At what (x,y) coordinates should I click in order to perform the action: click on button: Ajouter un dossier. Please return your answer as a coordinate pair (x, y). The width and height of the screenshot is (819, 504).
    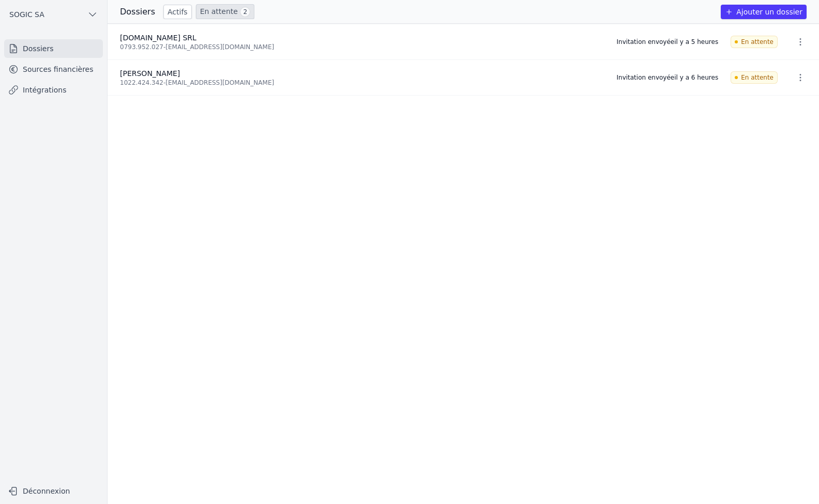
    Looking at the image, I should click on (764, 12).